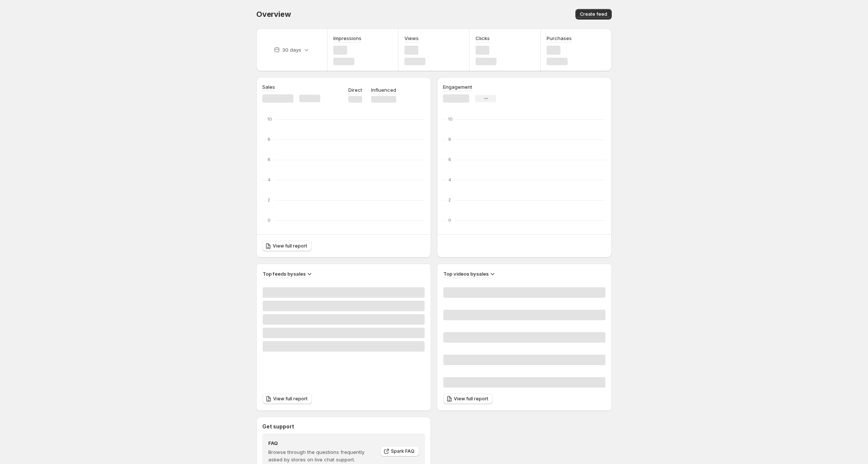 The image size is (868, 464). What do you see at coordinates (322, 456) in the screenshot?
I see `p: Browse through the questions frequently asked by stores on live chat support.` at bounding box center [322, 456].